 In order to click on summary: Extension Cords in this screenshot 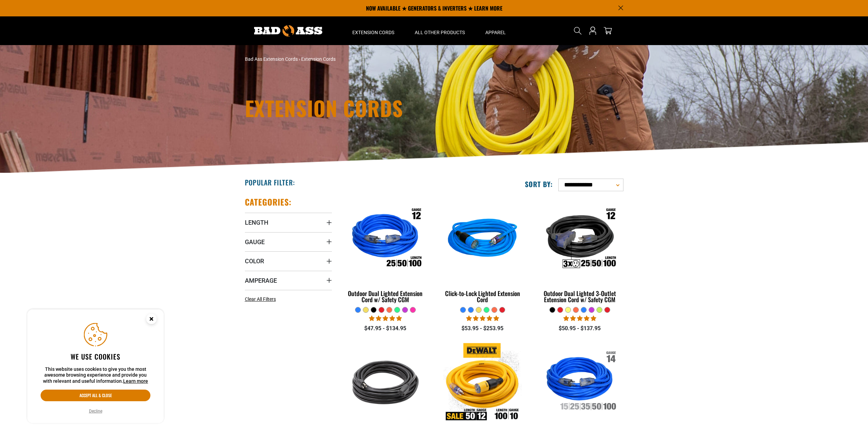, I will do `click(373, 31)`.